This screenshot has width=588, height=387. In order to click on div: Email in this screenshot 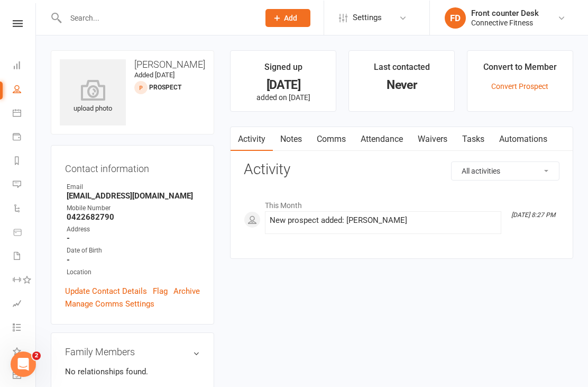, I will do `click(133, 187)`.